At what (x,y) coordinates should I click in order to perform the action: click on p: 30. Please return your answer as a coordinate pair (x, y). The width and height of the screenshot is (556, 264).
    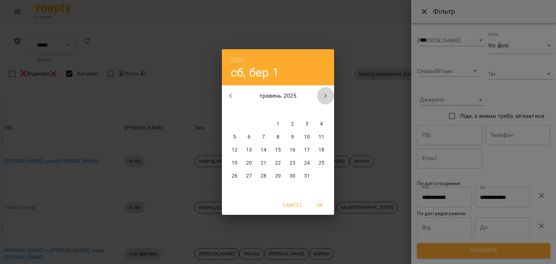
    Looking at the image, I should click on (292, 176).